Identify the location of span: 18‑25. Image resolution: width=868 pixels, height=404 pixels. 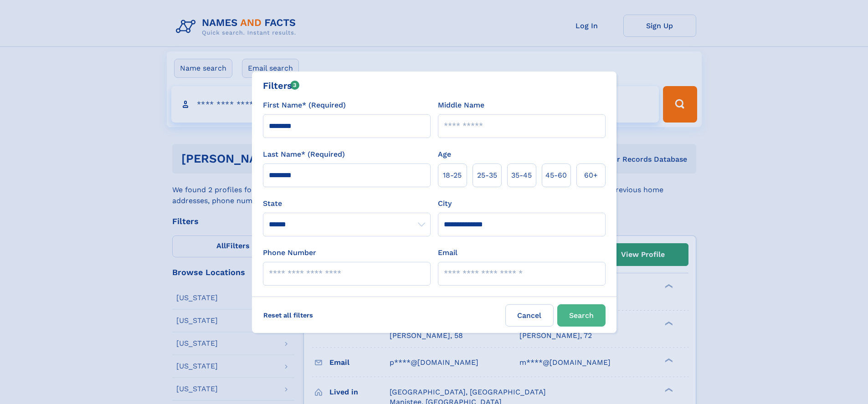
(452, 175).